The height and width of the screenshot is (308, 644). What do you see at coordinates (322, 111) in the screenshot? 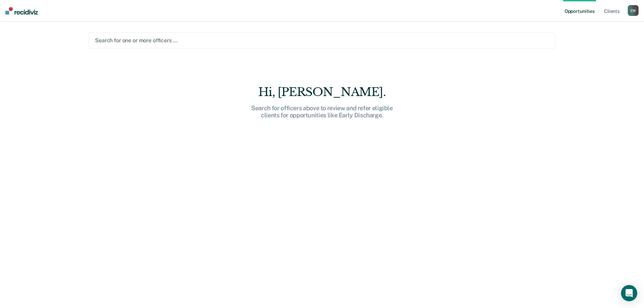
I see `div: Search for officers above to review and refer eligible clients for opportunities like Early Disch...` at bounding box center [322, 111].